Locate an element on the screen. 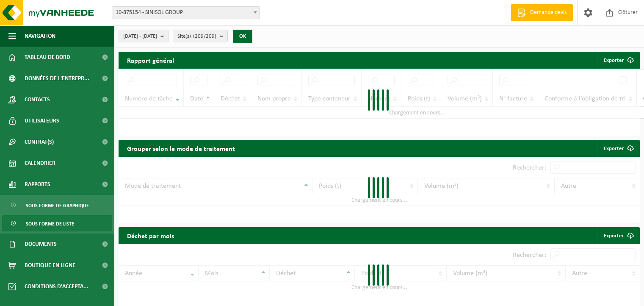  button: Exporter is located at coordinates (618, 60).